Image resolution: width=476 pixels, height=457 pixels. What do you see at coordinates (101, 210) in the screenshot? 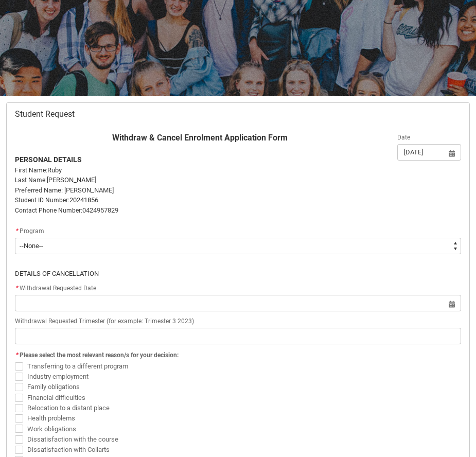
I see `span: 0424957829` at bounding box center [101, 210].